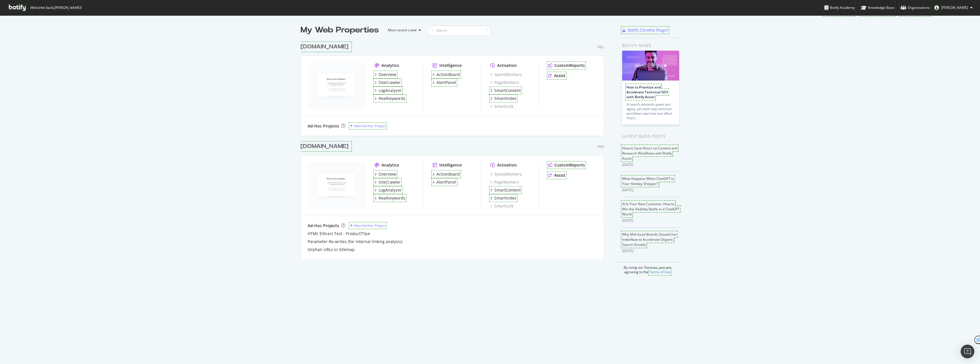 The width and height of the screenshot is (980, 364). I want to click on input: Search, so click(459, 30).